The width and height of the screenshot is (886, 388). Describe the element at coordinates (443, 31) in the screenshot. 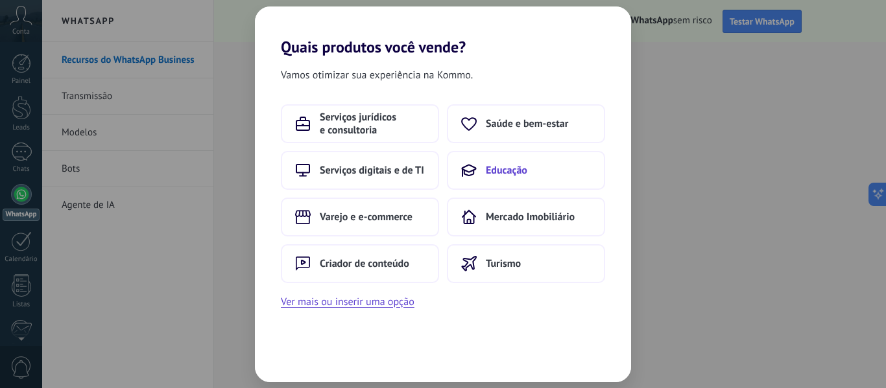

I see `h2: Quais produtos você vende?` at that location.